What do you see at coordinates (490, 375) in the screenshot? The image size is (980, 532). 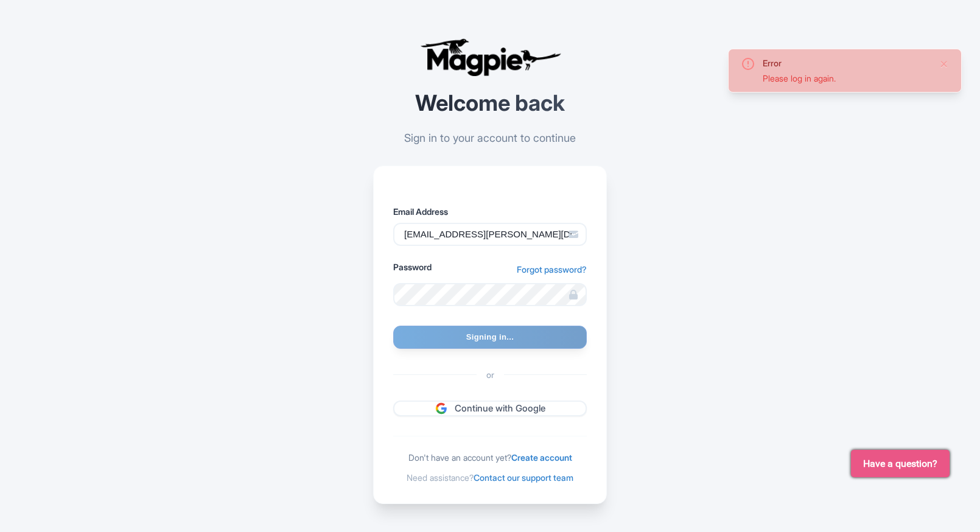 I see `span: or` at bounding box center [490, 375].